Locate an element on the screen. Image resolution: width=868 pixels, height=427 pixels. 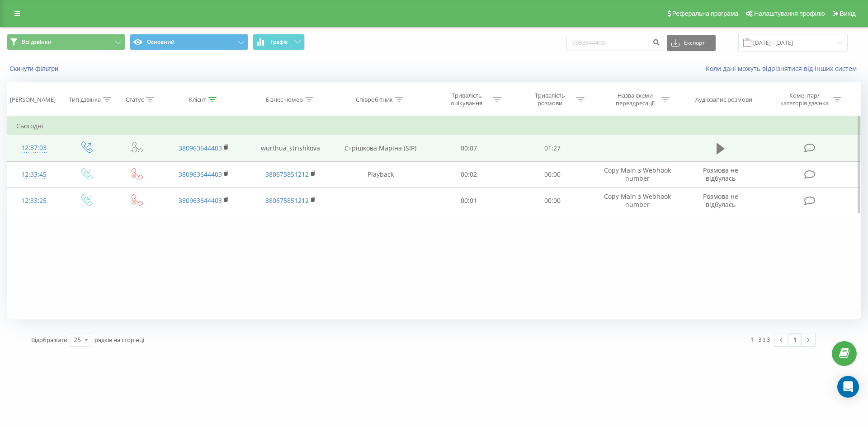
div: Open Intercom Messenger is located at coordinates (848, 387).